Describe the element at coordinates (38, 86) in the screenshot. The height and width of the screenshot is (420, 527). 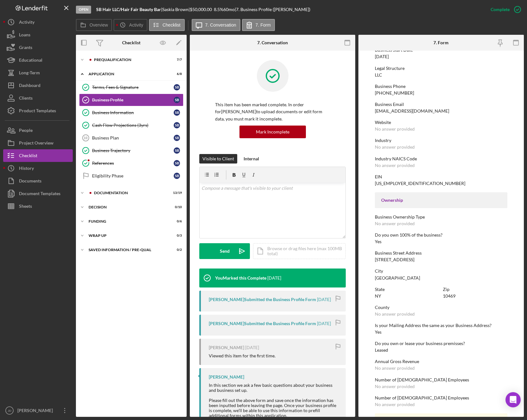
I see `button: Dashboard` at that location.